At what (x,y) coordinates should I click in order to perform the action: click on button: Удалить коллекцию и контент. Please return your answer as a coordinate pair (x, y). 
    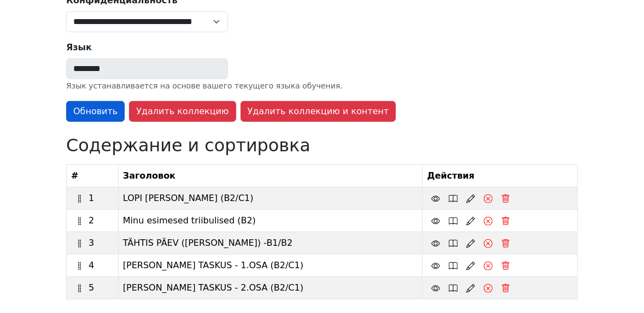
    Looking at the image, I should click on (318, 111).